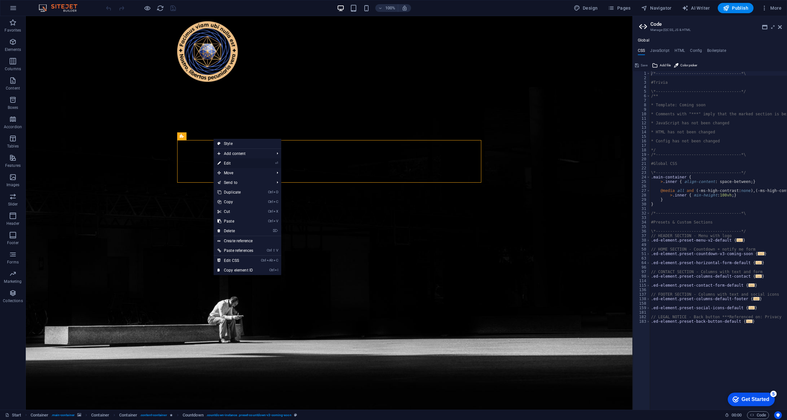  What do you see at coordinates (642, 105) in the screenshot?
I see `div: 8` at bounding box center [642, 105].